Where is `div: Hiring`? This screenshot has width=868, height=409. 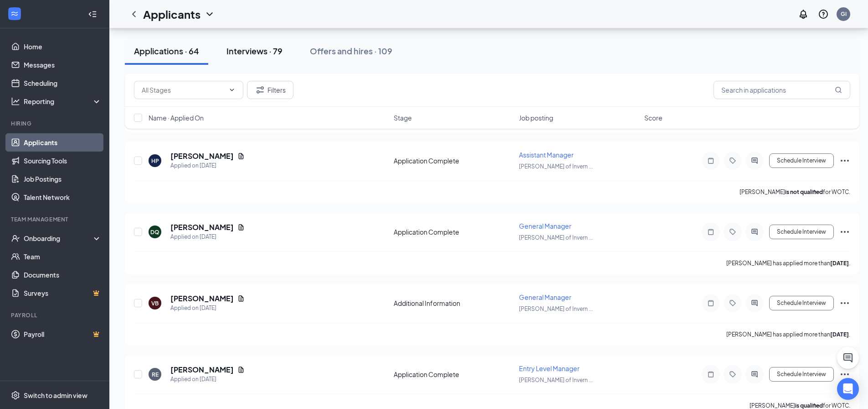 div: Hiring is located at coordinates (55, 123).